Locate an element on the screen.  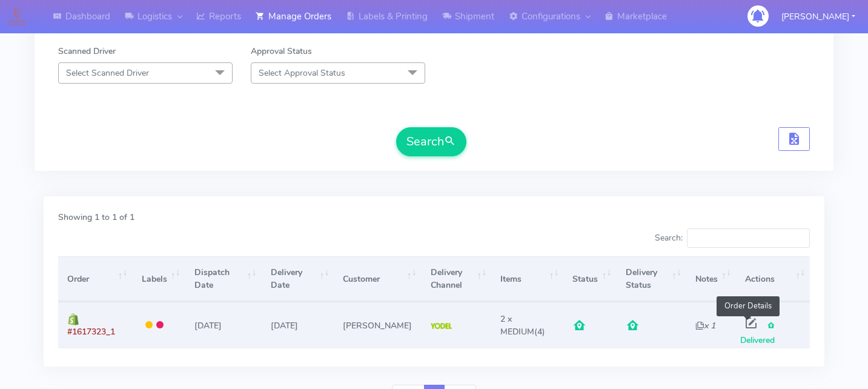
img: Yodel is located at coordinates (441, 326).